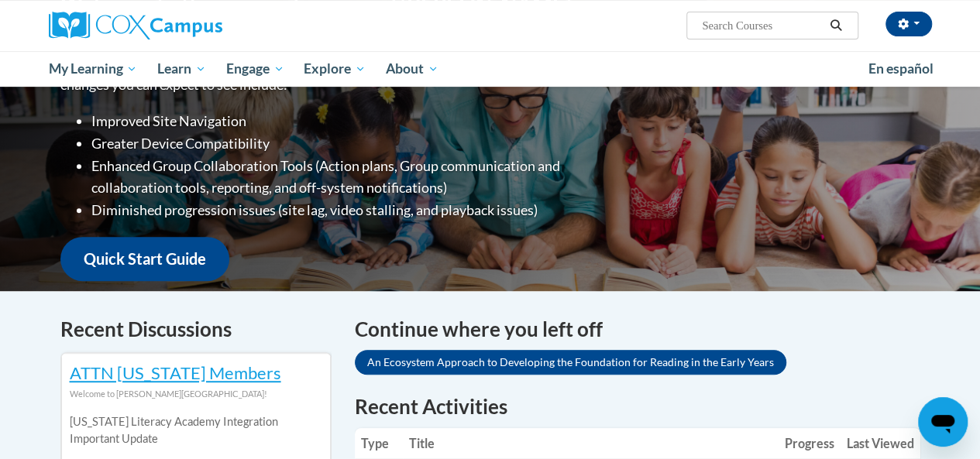 This screenshot has width=980, height=459. Describe the element at coordinates (255, 69) in the screenshot. I see `a: Engage` at that location.